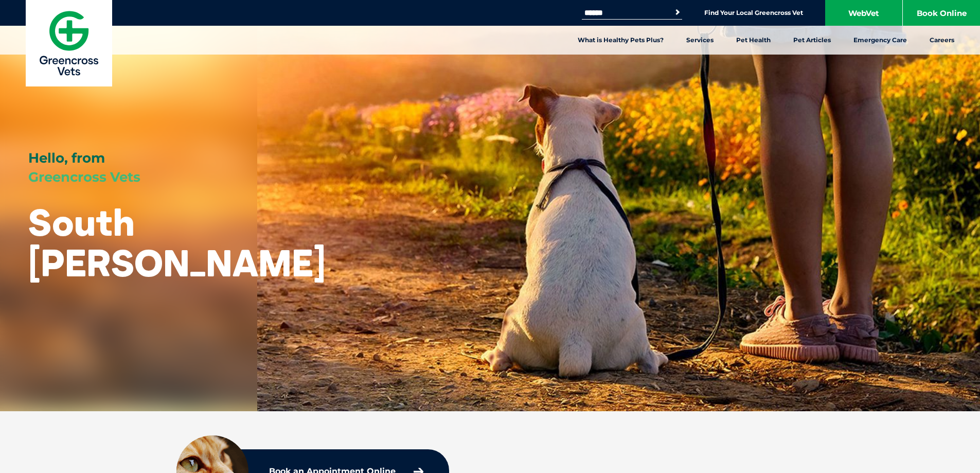  I want to click on a: Services, so click(700, 40).